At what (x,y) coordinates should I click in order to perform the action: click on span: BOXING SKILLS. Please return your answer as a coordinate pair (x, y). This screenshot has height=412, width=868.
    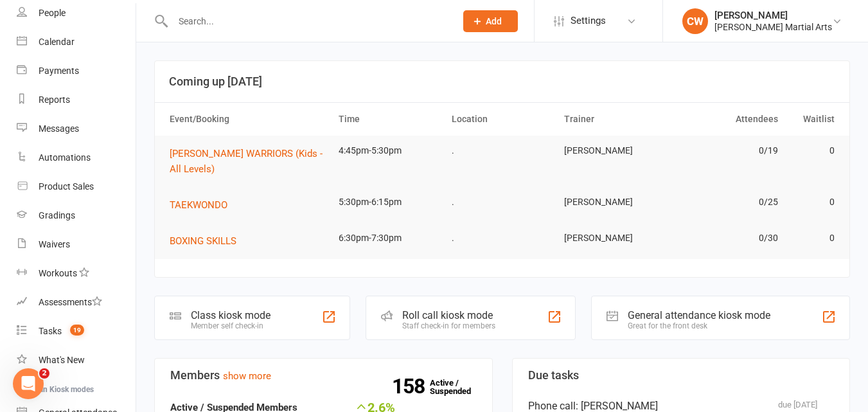
    Looking at the image, I should click on (203, 241).